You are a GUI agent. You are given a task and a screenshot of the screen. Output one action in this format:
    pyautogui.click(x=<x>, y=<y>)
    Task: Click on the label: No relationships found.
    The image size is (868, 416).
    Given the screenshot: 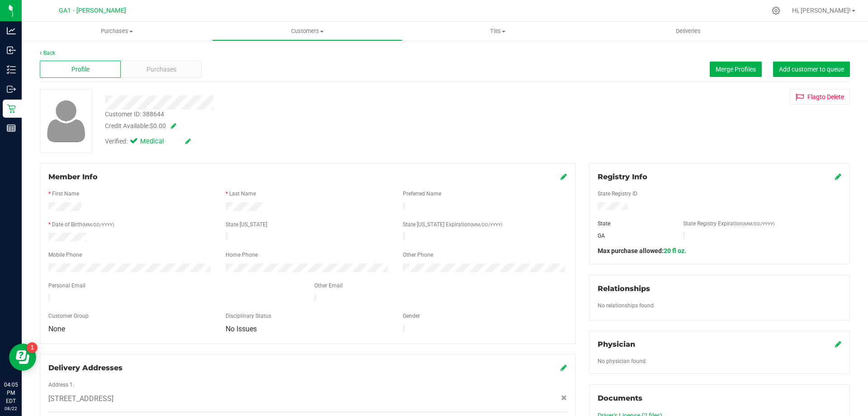 What is the action you would take?
    pyautogui.click(x=626, y=305)
    